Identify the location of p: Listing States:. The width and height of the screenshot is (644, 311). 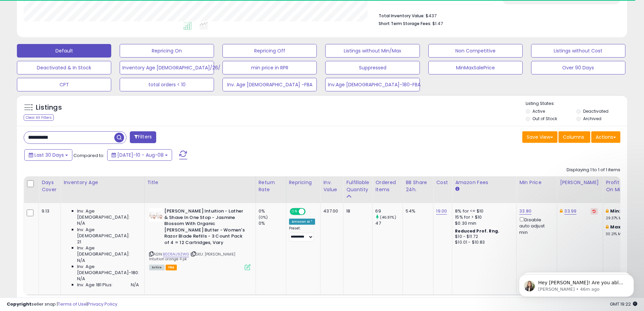
(576, 104).